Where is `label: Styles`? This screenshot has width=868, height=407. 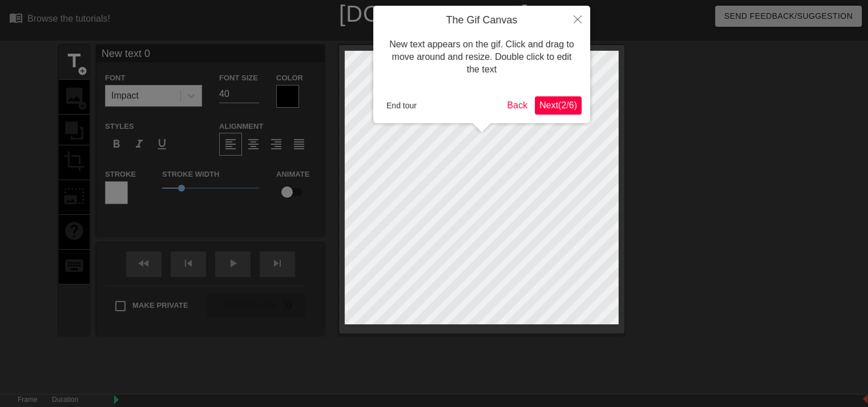
label: Styles is located at coordinates (119, 126).